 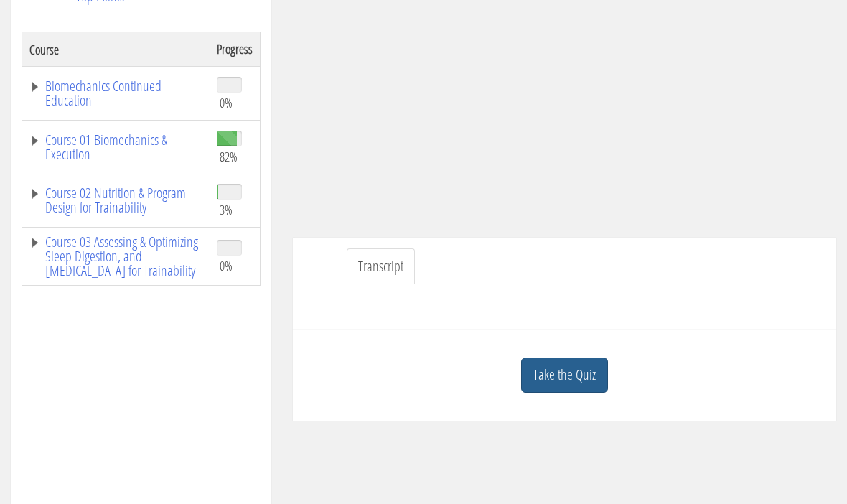 I want to click on a: Course 02 Nutrition & Program Design for Trainability, so click(x=115, y=201).